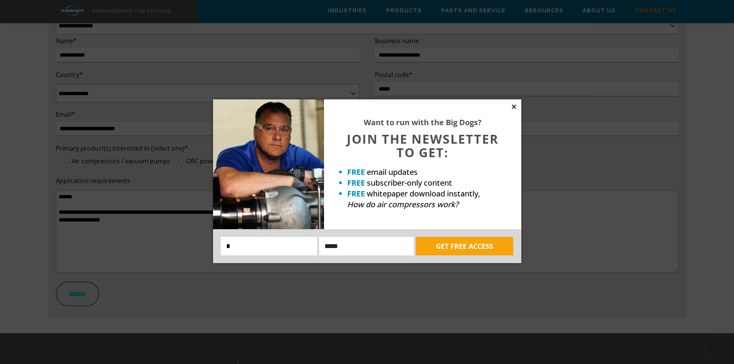 This screenshot has height=364, width=734. Describe the element at coordinates (269, 246) in the screenshot. I see `input: Name:` at that location.